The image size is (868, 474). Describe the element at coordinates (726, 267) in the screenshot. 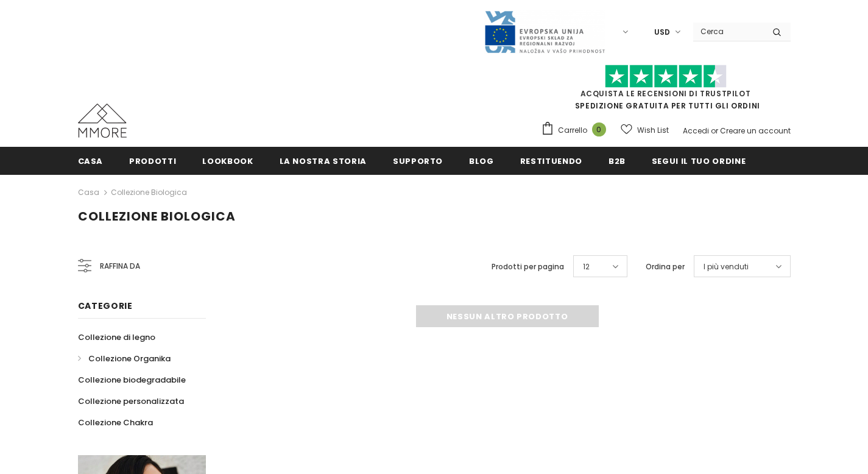

I see `span: I più venduti` at that location.